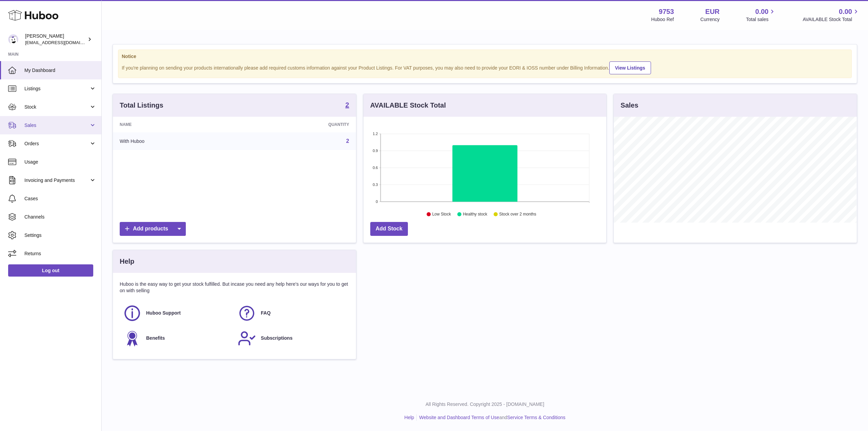  What do you see at coordinates (57, 107) in the screenshot?
I see `span: Stock` at bounding box center [57, 107].